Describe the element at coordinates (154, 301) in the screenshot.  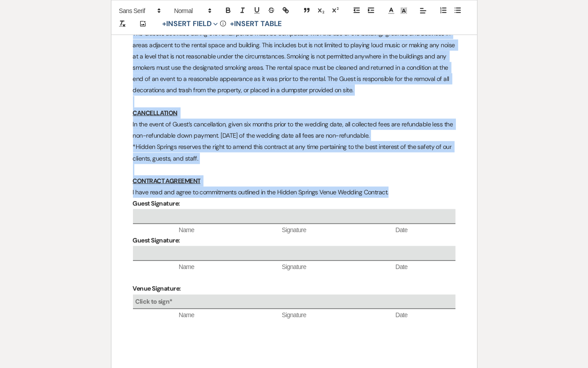
I see `b: Click to sign*` at that location.